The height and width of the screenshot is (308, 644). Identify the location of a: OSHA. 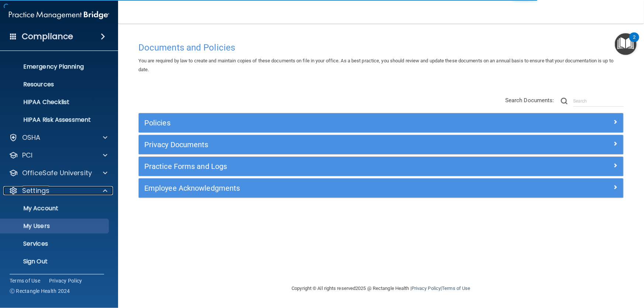
(58, 137).